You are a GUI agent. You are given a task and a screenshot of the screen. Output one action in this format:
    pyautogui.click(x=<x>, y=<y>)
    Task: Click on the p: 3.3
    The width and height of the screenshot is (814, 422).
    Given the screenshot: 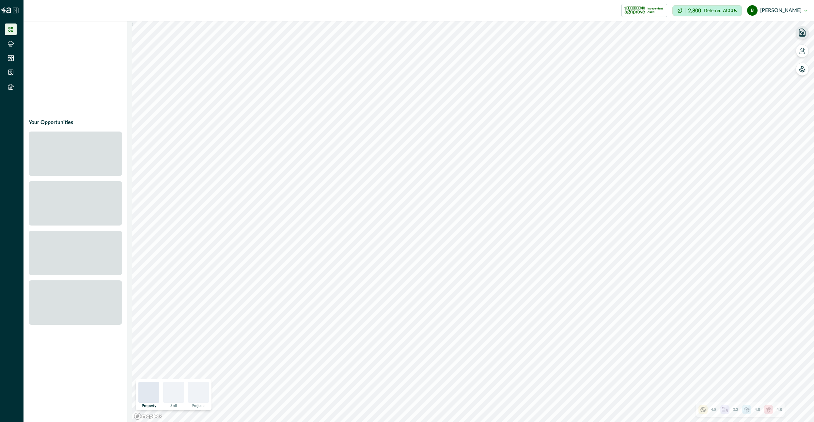 What is the action you would take?
    pyautogui.click(x=735, y=409)
    